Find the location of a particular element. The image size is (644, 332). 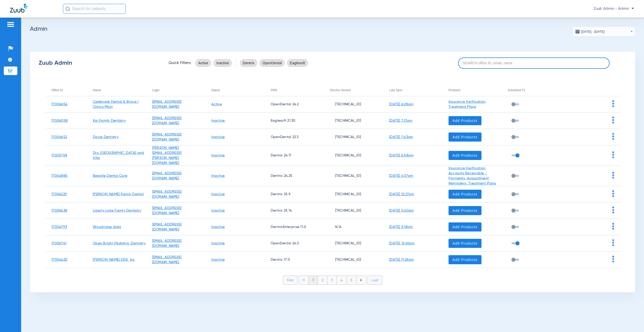

a: Beeville Dental Care is located at coordinates (110, 176).